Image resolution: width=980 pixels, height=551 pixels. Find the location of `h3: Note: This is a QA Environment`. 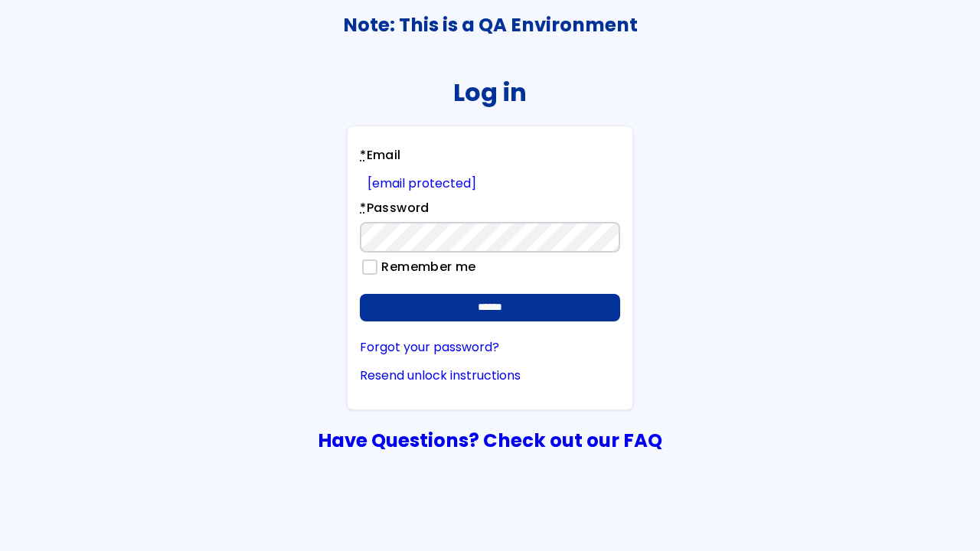

h3: Note: This is a QA Environment is located at coordinates (490, 25).